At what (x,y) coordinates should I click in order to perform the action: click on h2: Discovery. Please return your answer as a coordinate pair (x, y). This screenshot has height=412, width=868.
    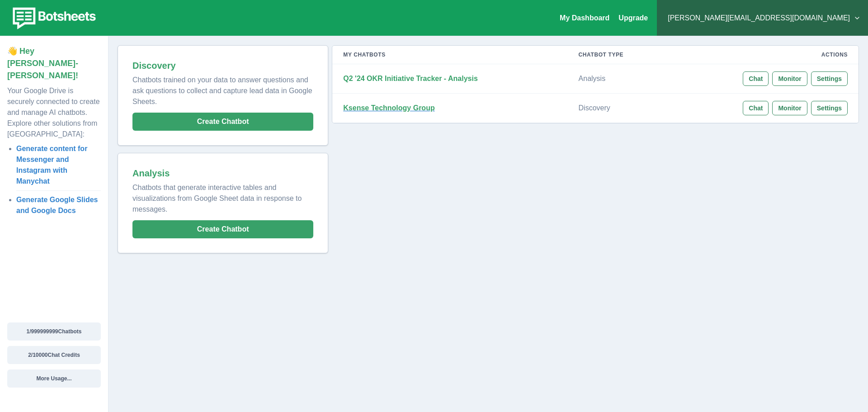
    Looking at the image, I should click on (223, 65).